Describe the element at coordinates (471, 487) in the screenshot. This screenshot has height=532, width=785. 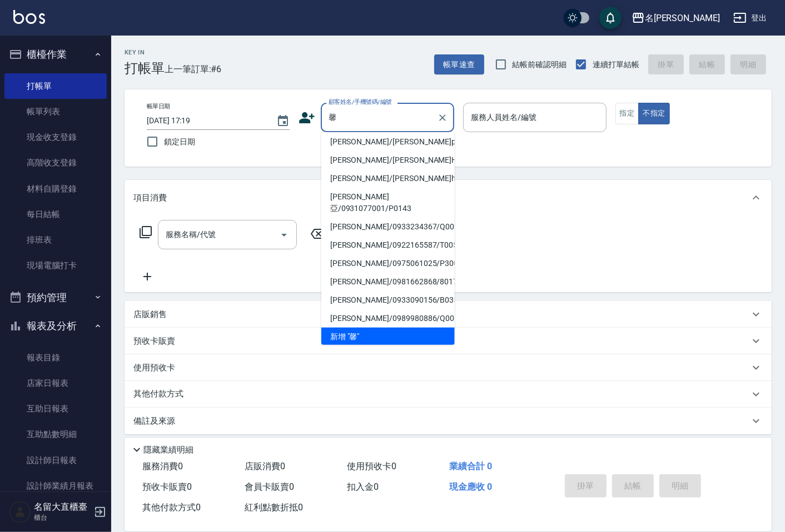
I see `span: 現金應收 0` at that location.